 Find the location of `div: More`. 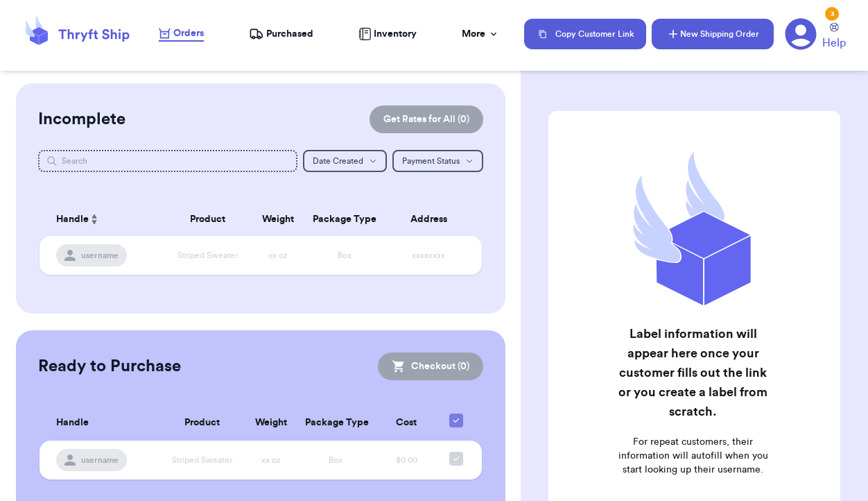

div: More is located at coordinates (481, 34).